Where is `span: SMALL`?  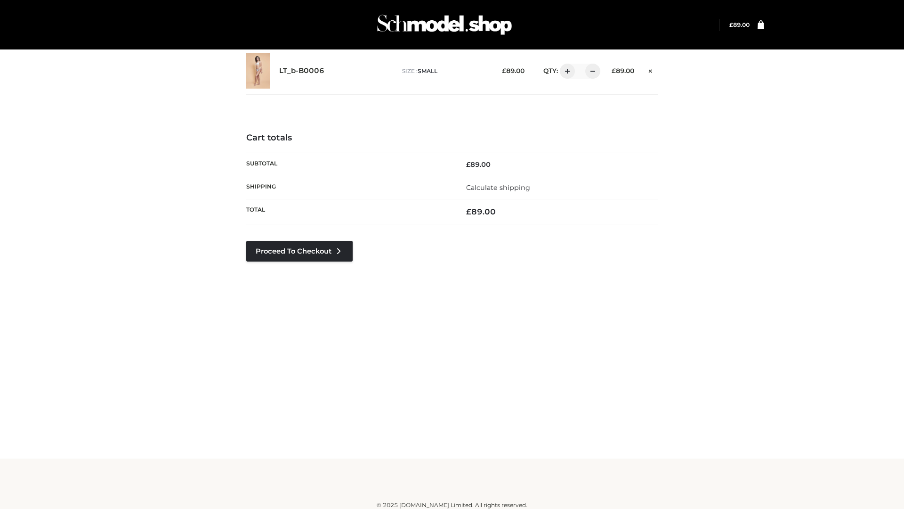
span: SMALL is located at coordinates (428, 71).